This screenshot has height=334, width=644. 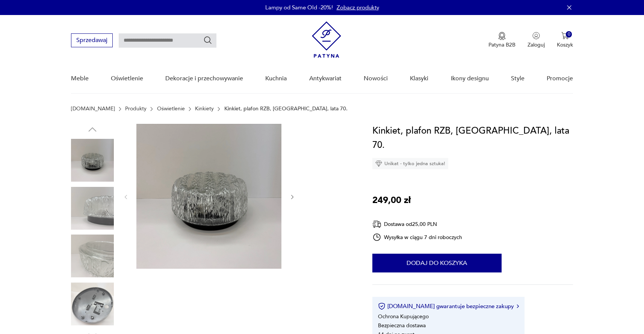 I want to click on img: Ikona medalu, so click(x=502, y=36).